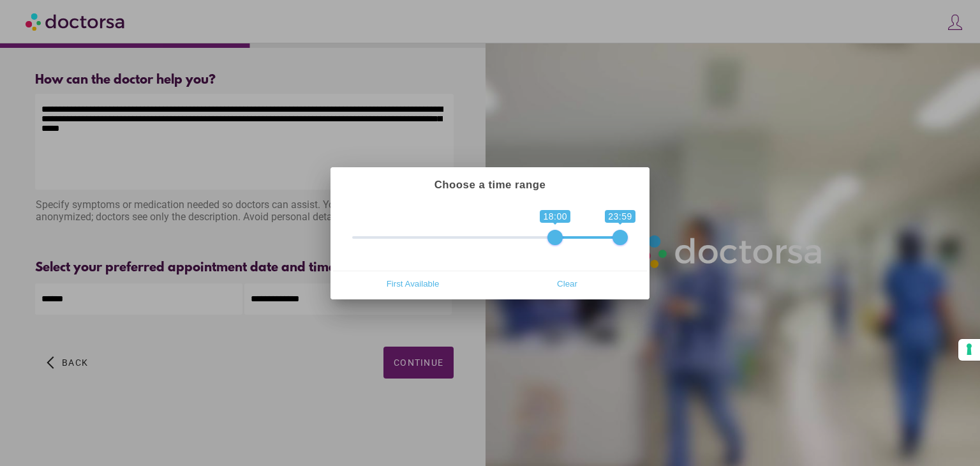 This screenshot has height=466, width=980. I want to click on span: First Available, so click(412, 284).